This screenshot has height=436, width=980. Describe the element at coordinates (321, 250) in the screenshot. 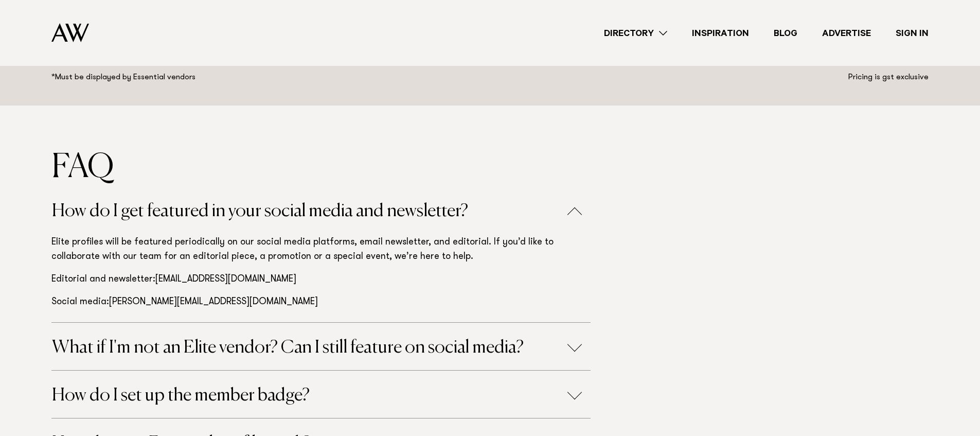

I see `p: Elite profiles will be featured periodically on our social media platforms, email newsletter, and...` at that location.